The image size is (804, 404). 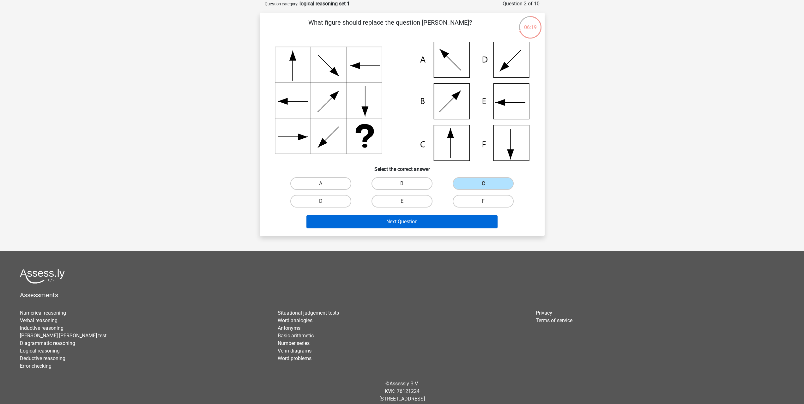 What do you see at coordinates (289, 328) in the screenshot?
I see `a: Antonyms` at bounding box center [289, 328].